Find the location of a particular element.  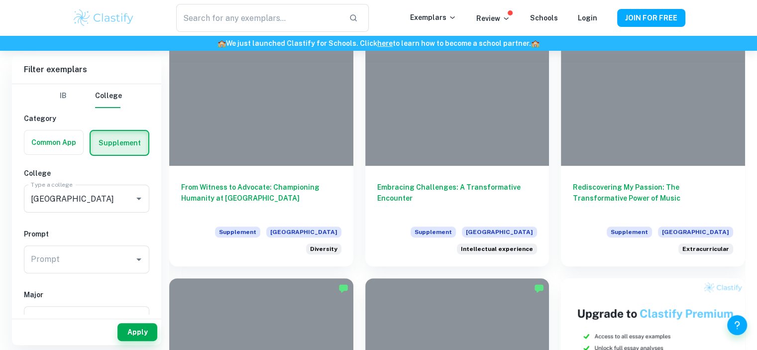

input: Search for any exemplars... is located at coordinates (258, 18).